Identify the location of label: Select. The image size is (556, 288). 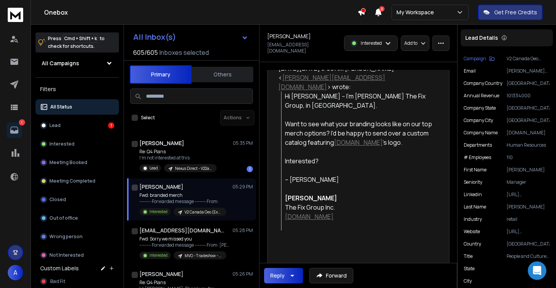
(148, 118).